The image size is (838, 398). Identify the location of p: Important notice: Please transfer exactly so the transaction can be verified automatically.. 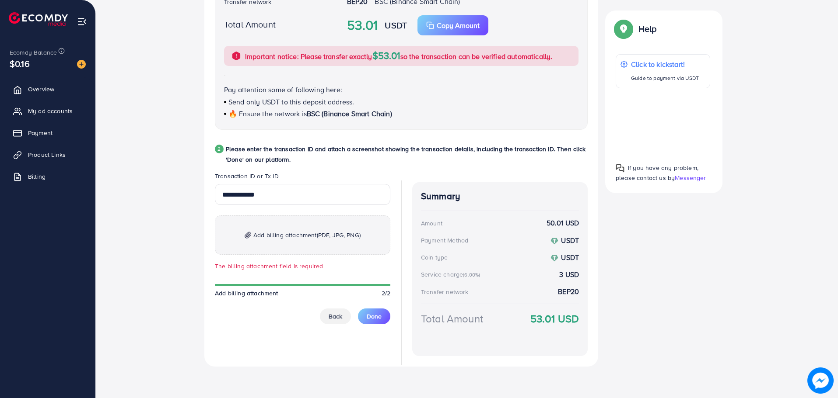
(398, 56).